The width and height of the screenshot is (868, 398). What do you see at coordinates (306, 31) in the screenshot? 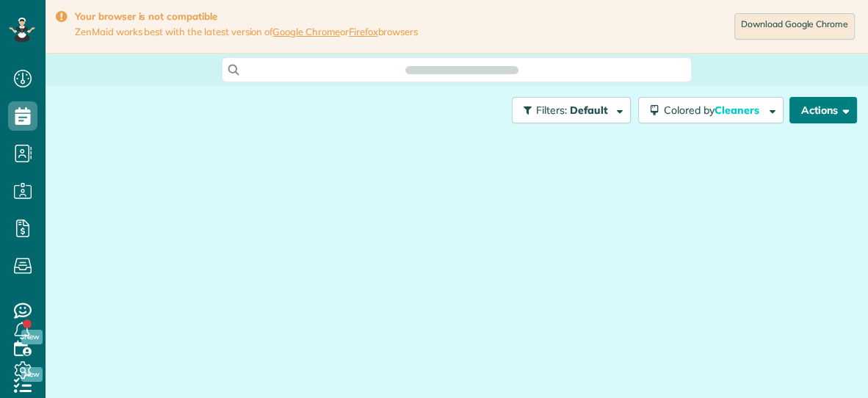
I see `a: Google Chrome` at bounding box center [306, 31].